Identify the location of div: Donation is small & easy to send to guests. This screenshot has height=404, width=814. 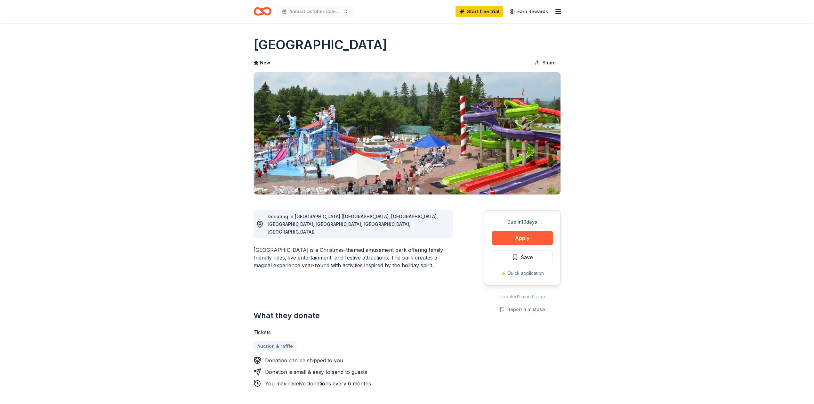
(316, 372).